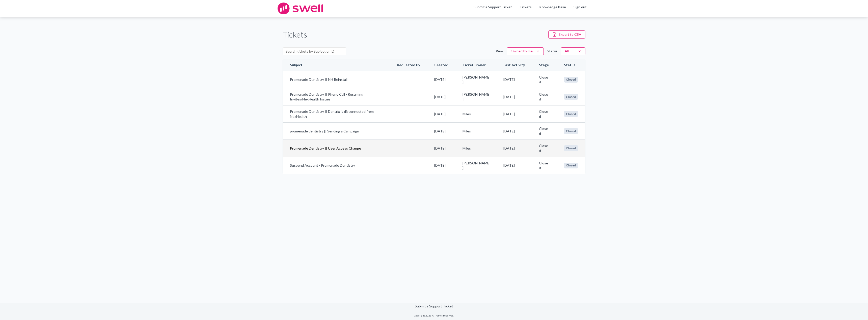 The height and width of the screenshot is (320, 868). What do you see at coordinates (295, 34) in the screenshot?
I see `h1: Tickets` at bounding box center [295, 34].